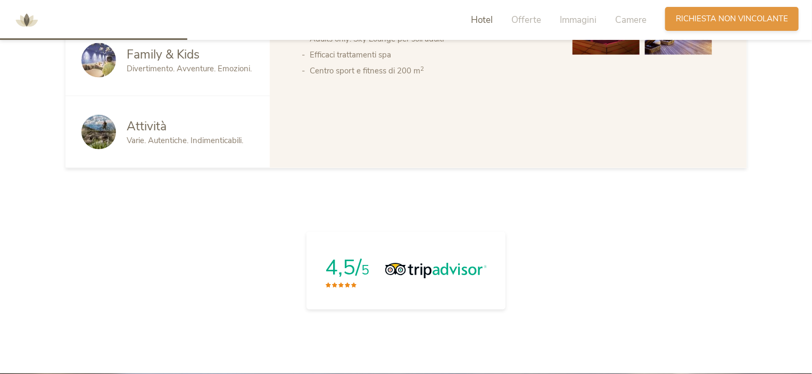  What do you see at coordinates (365, 271) in the screenshot?
I see `span: 5` at bounding box center [365, 271].